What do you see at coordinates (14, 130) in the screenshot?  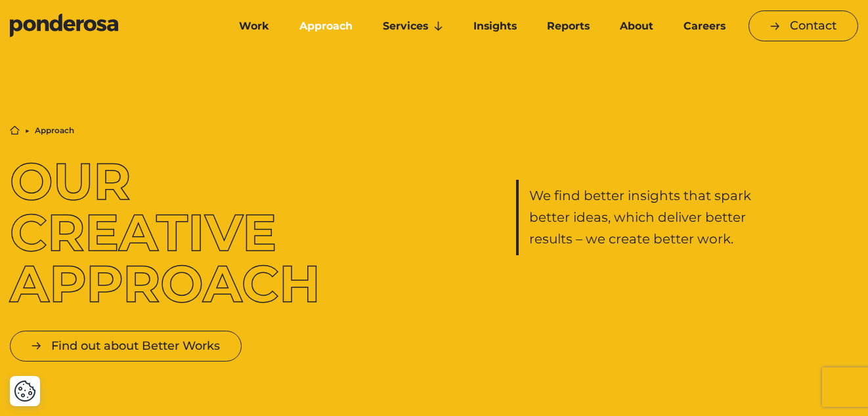 I see `a: Home` at bounding box center [14, 130].